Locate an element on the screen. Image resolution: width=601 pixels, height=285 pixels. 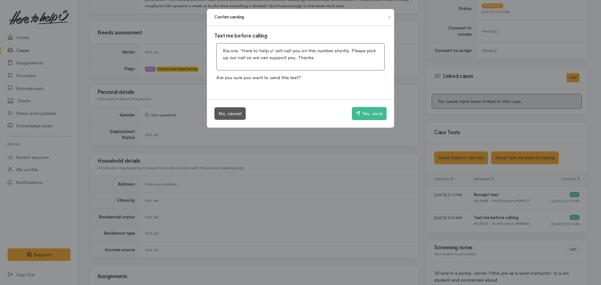
p: Kia ora. 'Here to help u' will call you on this number shortly. Please pick up our call so we can... is located at coordinates (300, 54).